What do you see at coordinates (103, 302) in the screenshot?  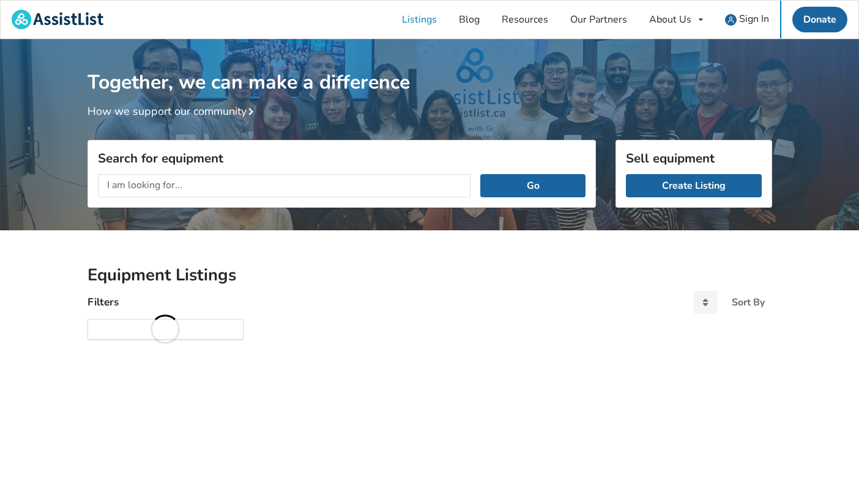 I see `h4: Filters` at bounding box center [103, 302].